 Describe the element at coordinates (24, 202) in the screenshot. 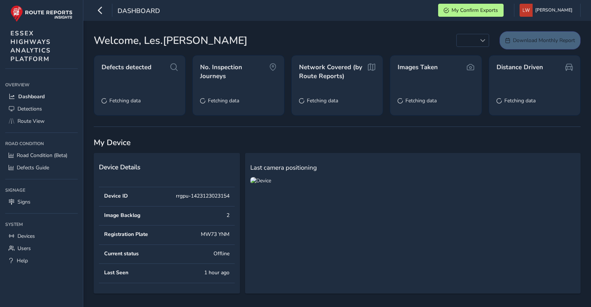

I see `span: Signs` at that location.